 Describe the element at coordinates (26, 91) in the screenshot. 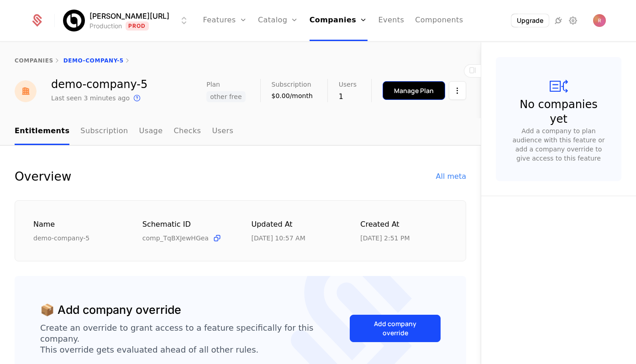

I see `img: demo-company-5` at that location.